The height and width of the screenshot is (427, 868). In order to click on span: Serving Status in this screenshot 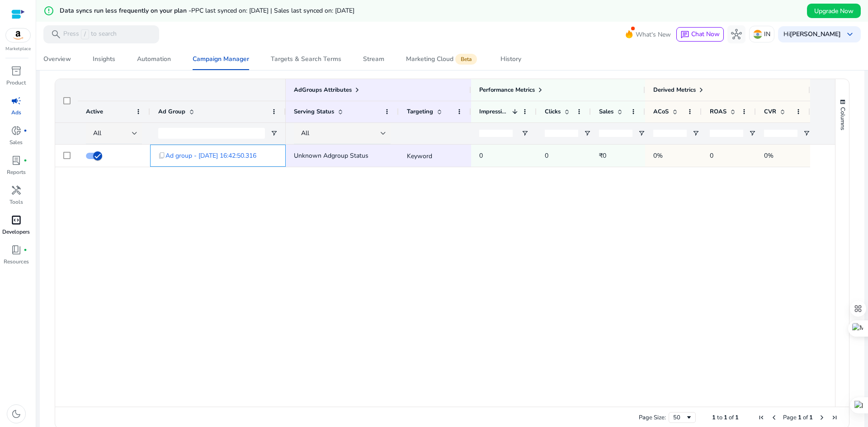, I will do `click(314, 112)`.